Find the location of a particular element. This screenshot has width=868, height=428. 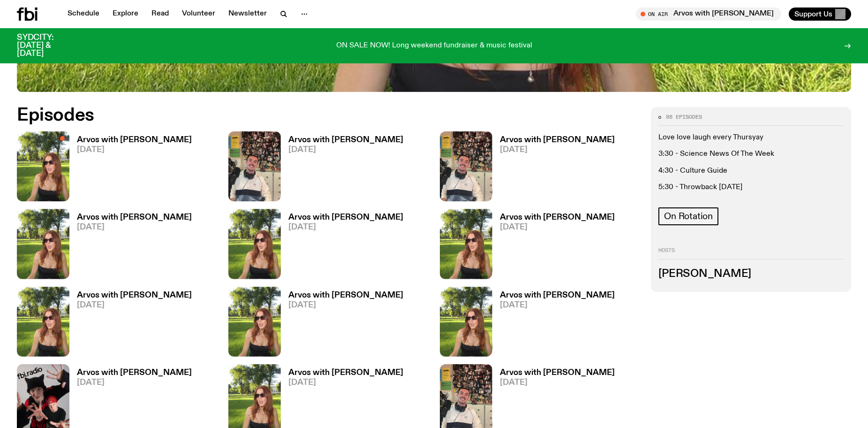

a: Read is located at coordinates (160, 14).